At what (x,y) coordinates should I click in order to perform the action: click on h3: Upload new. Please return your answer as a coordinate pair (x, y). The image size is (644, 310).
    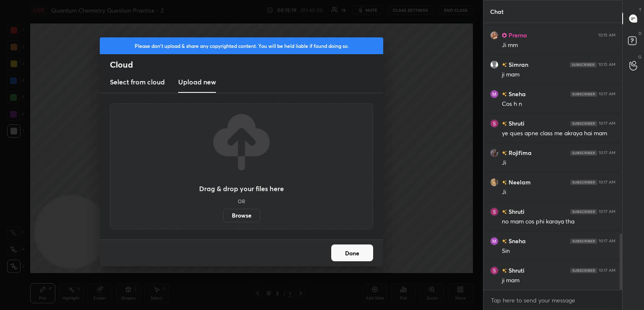
    Looking at the image, I should click on (197, 82).